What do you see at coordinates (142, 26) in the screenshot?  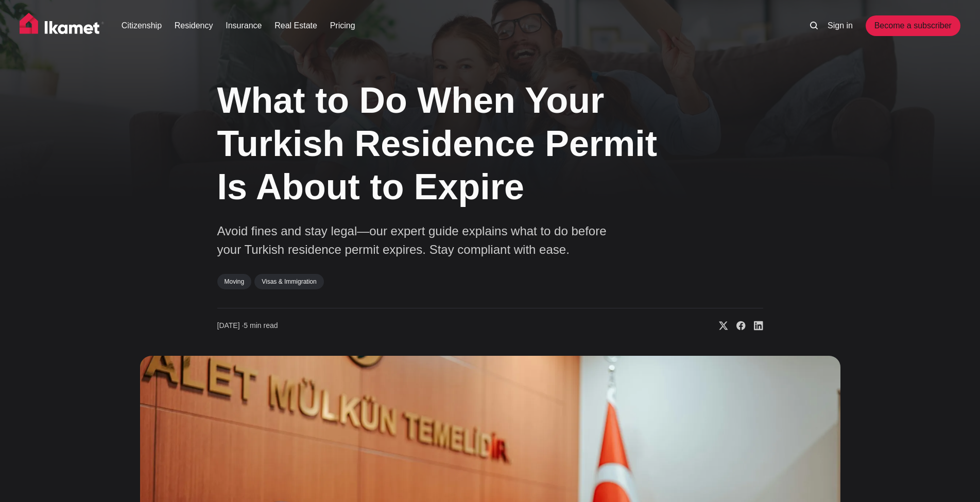 I see `a: Citizenship` at bounding box center [142, 26].